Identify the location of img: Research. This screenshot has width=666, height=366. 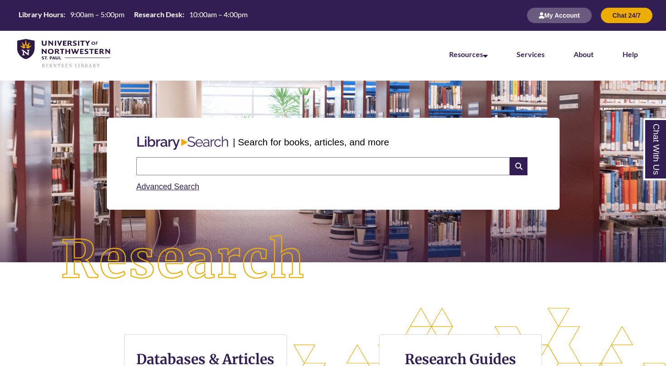
(183, 260).